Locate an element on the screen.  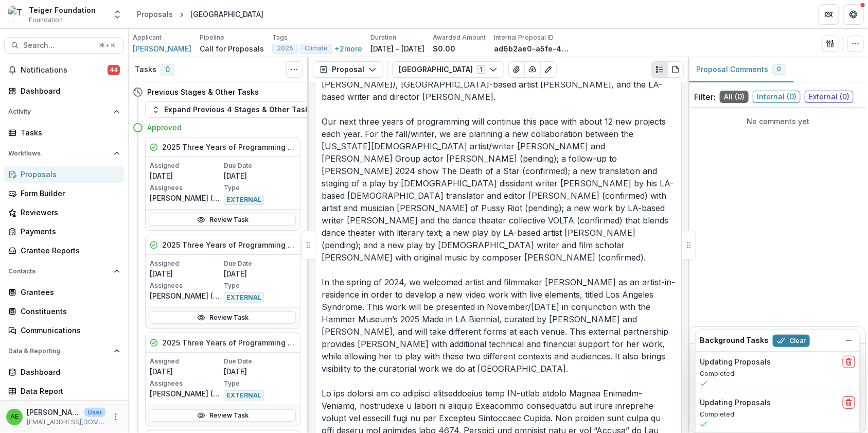
button: Toggle View Cancelled Tasks is located at coordinates (294, 69).